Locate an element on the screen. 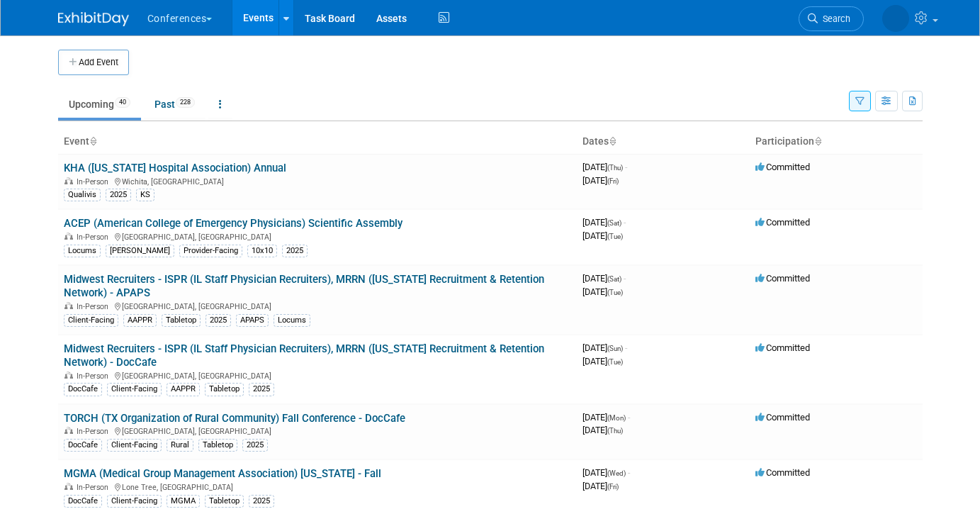  span: (Wed) is located at coordinates (617, 473).